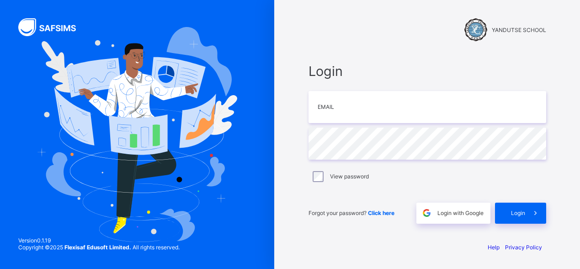 The image size is (580, 269). Describe the element at coordinates (381, 212) in the screenshot. I see `span: Click here` at that location.